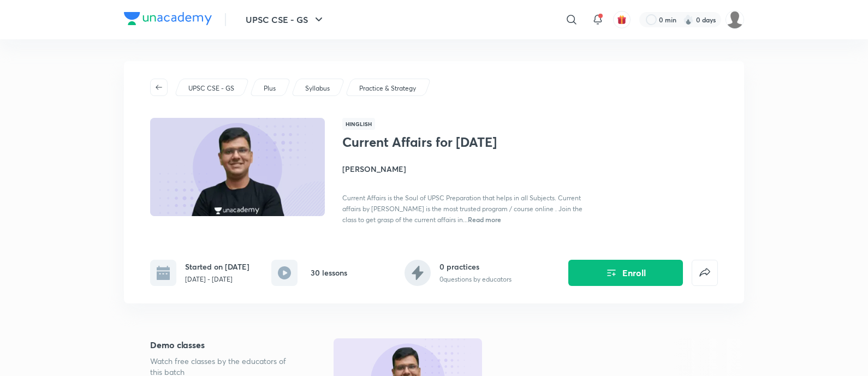  I want to click on span: Current Affairs is the Soul of UPSC Preparation that helps in all Subjects. Current affairs by [P..., so click(462, 209).